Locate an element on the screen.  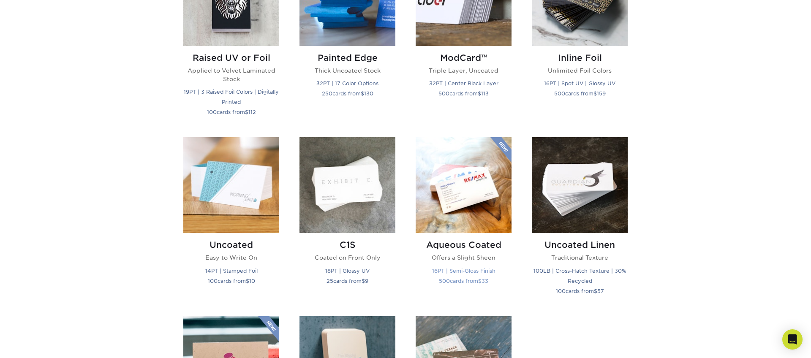
img: C1S Business Cards is located at coordinates (347, 185).